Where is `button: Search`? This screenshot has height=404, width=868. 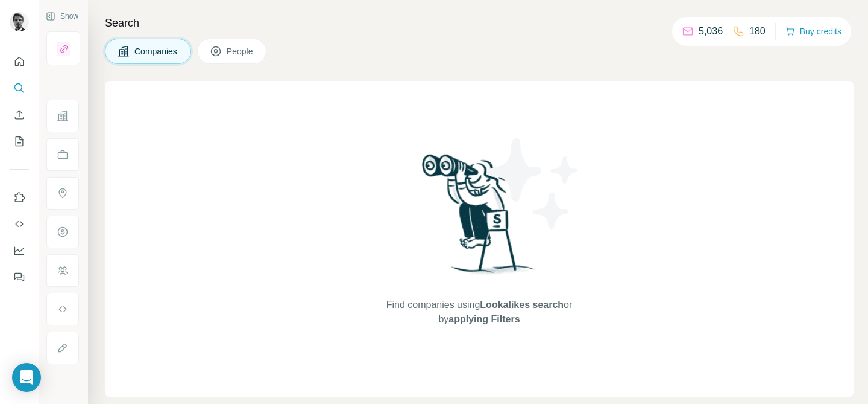 button: Search is located at coordinates (19, 88).